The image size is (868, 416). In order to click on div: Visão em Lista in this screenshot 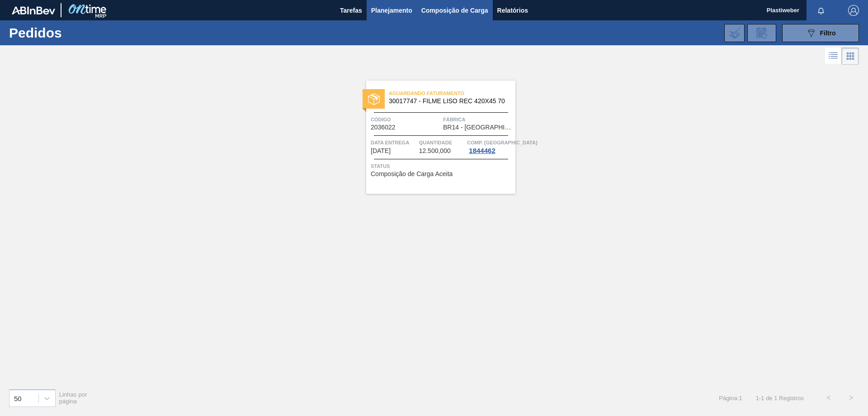, I will do `click(833, 56)`.